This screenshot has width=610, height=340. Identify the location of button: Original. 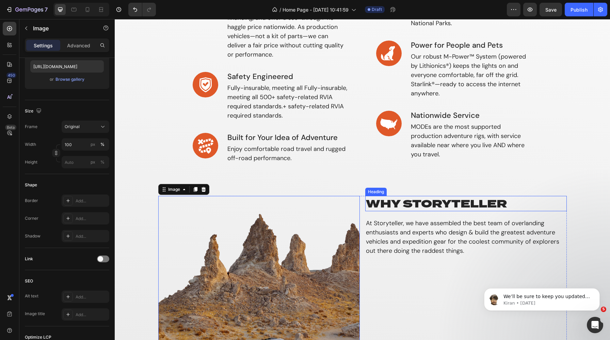
(85, 127).